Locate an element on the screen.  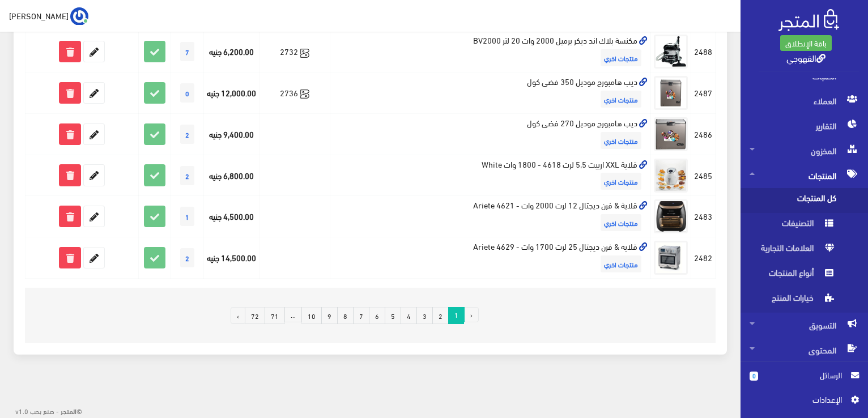
span: كل المنتجات is located at coordinates (793, 200).